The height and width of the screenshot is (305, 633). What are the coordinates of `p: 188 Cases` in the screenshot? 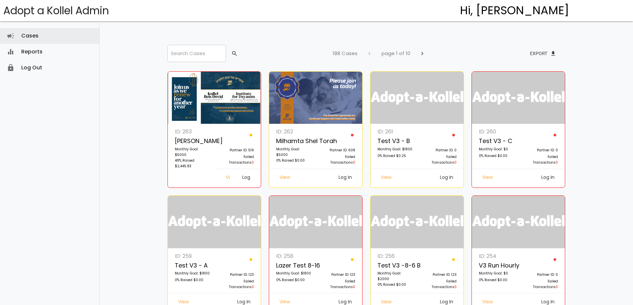 It's located at (345, 53).